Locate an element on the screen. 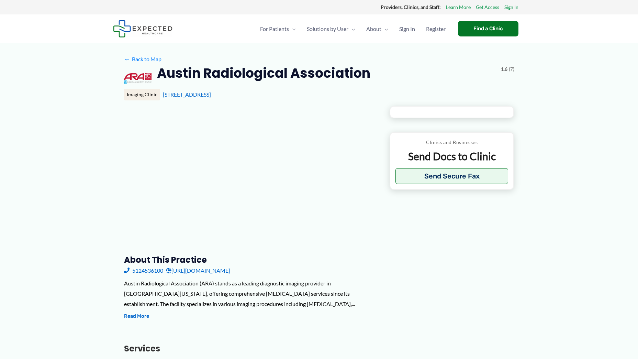 The width and height of the screenshot is (638, 359). div: Austin Radiological Association (ARA) stands as a leading diagnostic imaging provider in [GEOGRAP... is located at coordinates (251, 293).